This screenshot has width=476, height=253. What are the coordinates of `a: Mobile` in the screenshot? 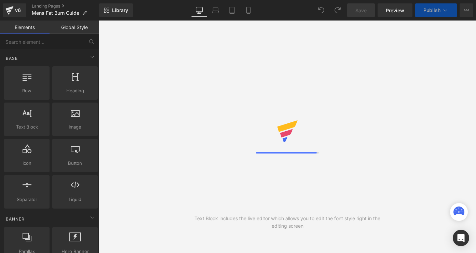 It's located at (249, 10).